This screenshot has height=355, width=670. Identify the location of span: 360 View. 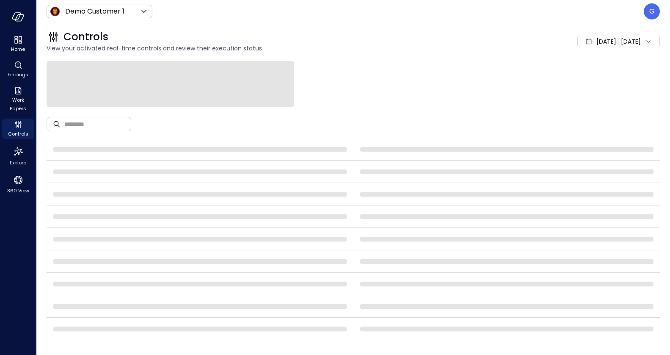
(18, 191).